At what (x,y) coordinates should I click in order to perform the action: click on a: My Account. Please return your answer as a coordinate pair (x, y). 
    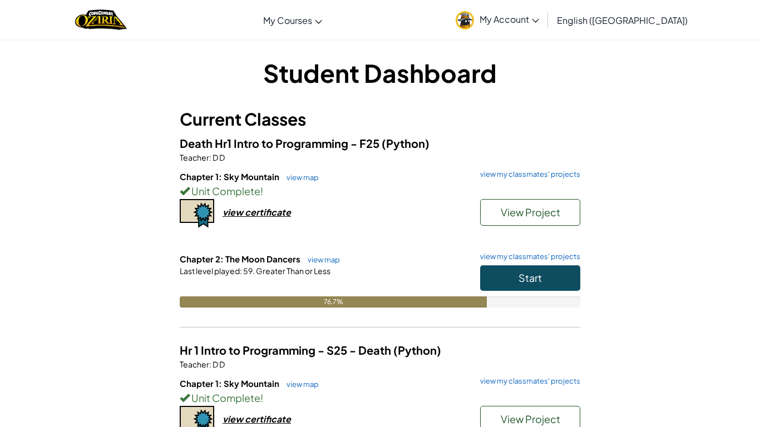
    Looking at the image, I should click on (497, 19).